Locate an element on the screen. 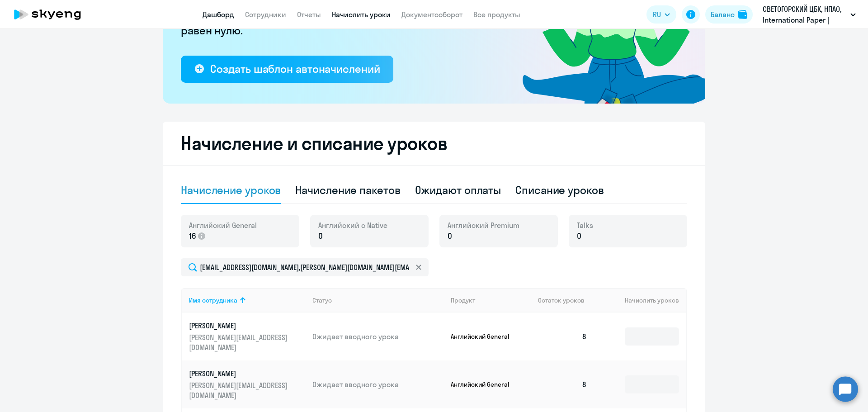 The width and height of the screenshot is (868, 412). a: Дашборд is located at coordinates (219, 15).